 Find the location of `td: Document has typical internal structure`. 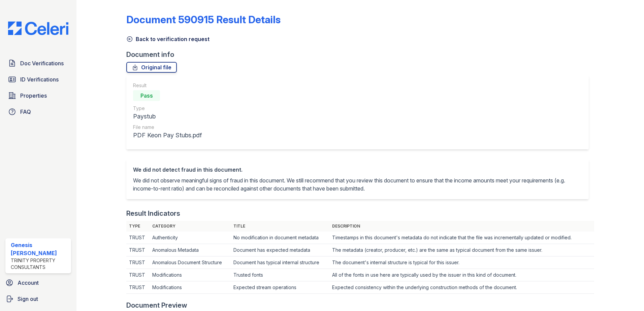

td: Document has typical internal structure is located at coordinates (280, 263).